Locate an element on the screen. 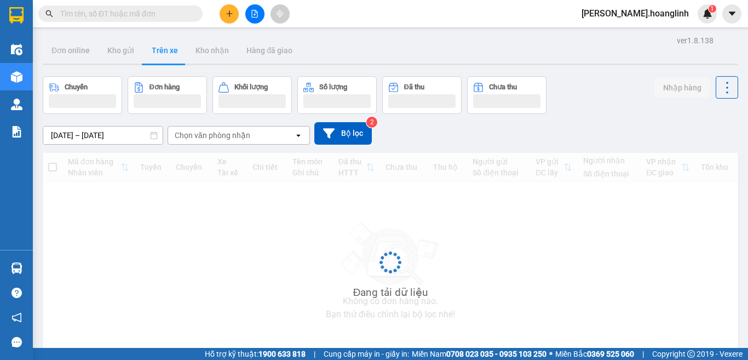  div: Số lượng is located at coordinates (333, 87).